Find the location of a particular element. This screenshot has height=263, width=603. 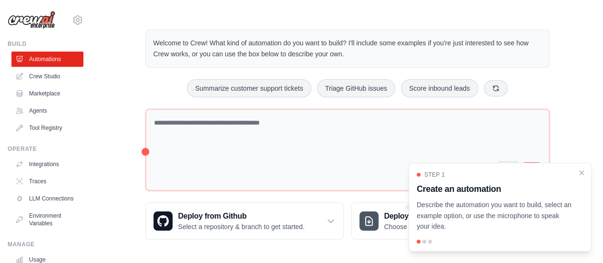

a: Traces is located at coordinates (47, 181).